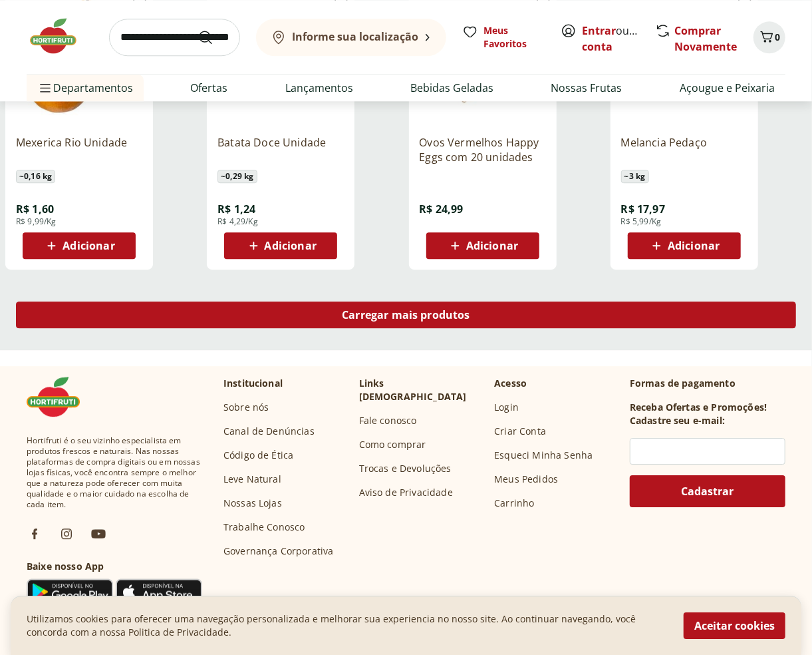  What do you see at coordinates (252, 479) in the screenshot?
I see `a: Leve Natural` at bounding box center [252, 479].